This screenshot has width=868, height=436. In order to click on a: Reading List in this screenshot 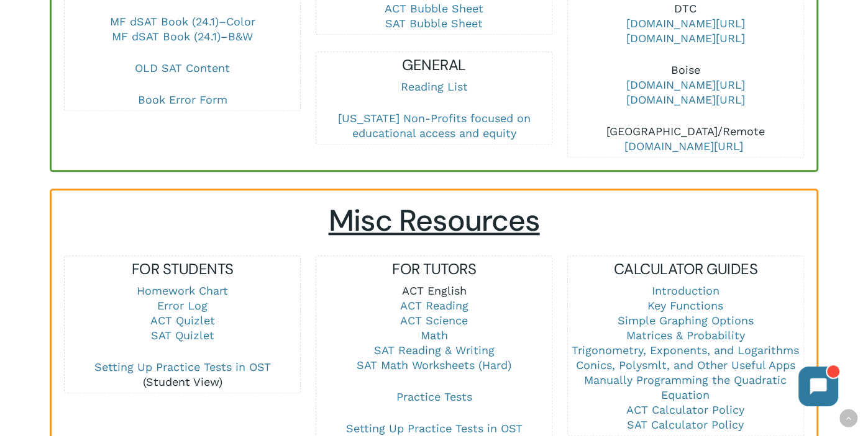, I will do `click(434, 86)`.